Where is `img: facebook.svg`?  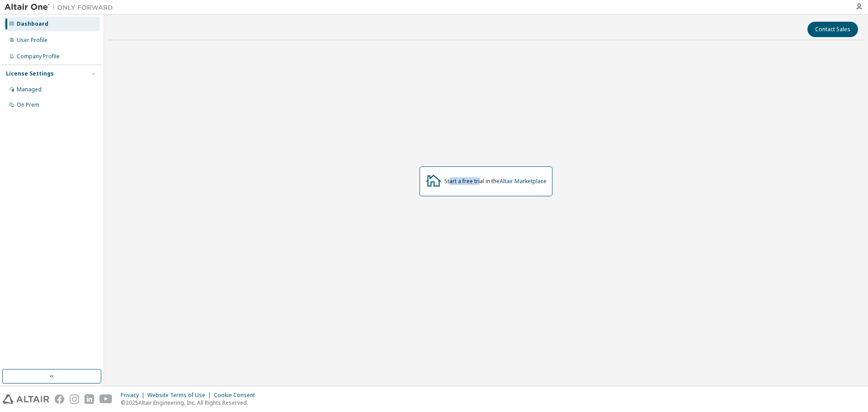
img: facebook.svg is located at coordinates (59, 398).